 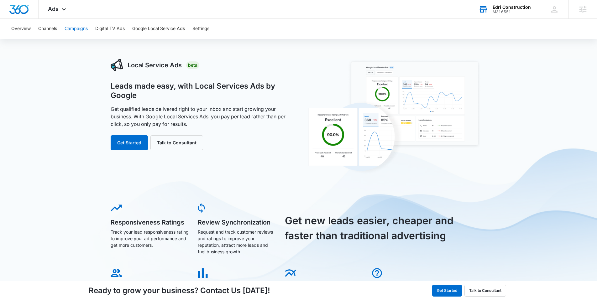 I want to click on div: account id, so click(x=512, y=12).